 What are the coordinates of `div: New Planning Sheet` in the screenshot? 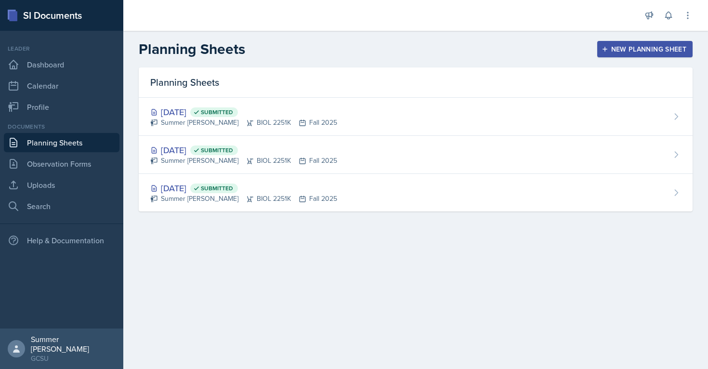 It's located at (645, 49).